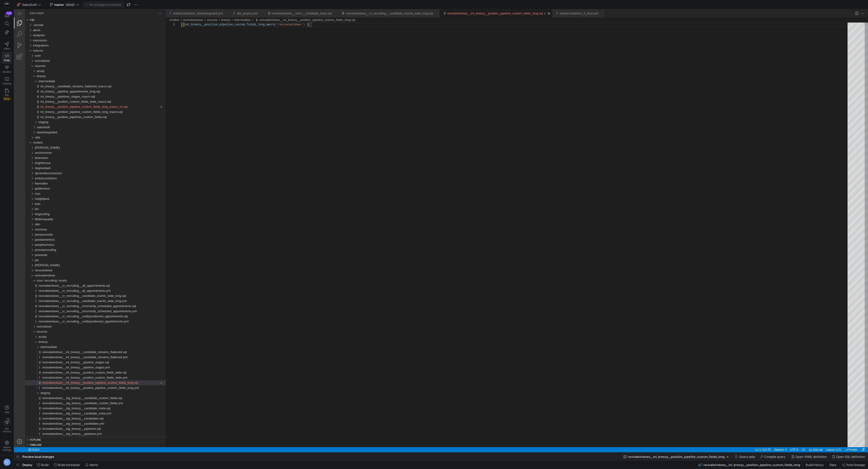  I want to click on div: revivalwindows__cr_recruiting__incorrectly_scheduled_appointments.sql, so click(81, 297).